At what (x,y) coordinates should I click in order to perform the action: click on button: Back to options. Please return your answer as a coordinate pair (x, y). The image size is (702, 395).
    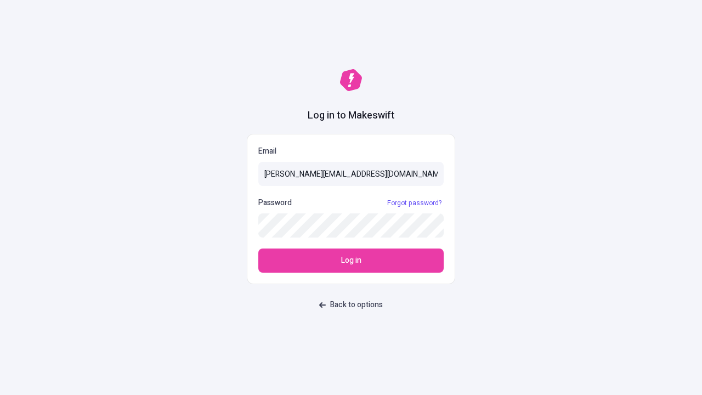
    Looking at the image, I should click on (351, 305).